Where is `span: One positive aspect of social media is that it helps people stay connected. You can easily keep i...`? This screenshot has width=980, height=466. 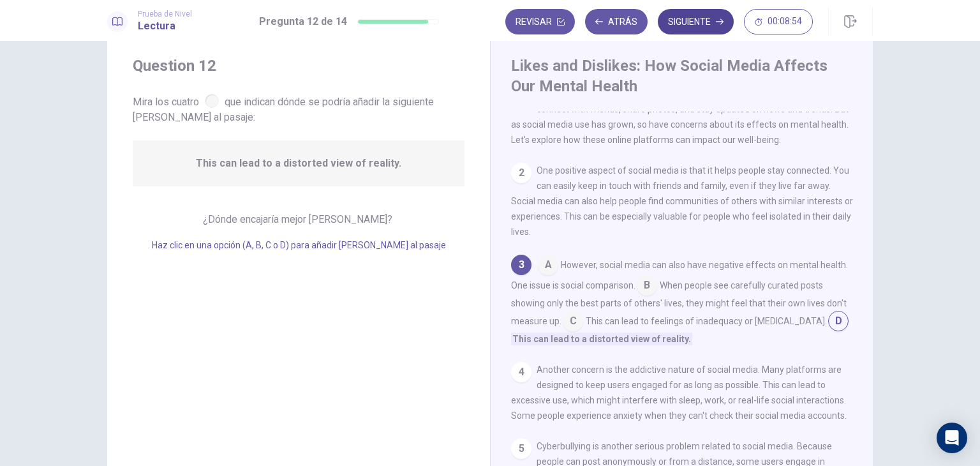
span: One positive aspect of social media is that it helps people stay connected. You can easily keep i... is located at coordinates (682, 201).